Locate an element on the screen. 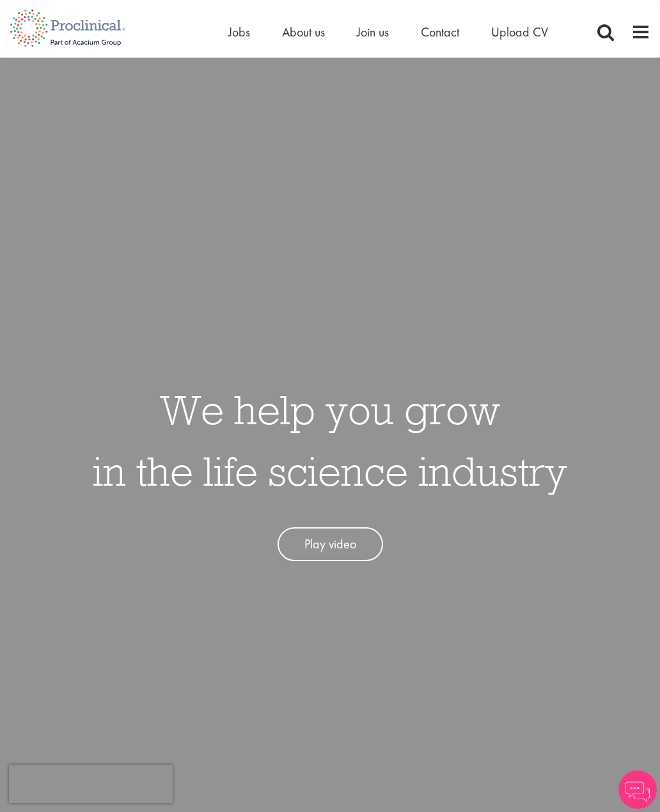 The image size is (660, 812). a: Upload CV is located at coordinates (519, 32).